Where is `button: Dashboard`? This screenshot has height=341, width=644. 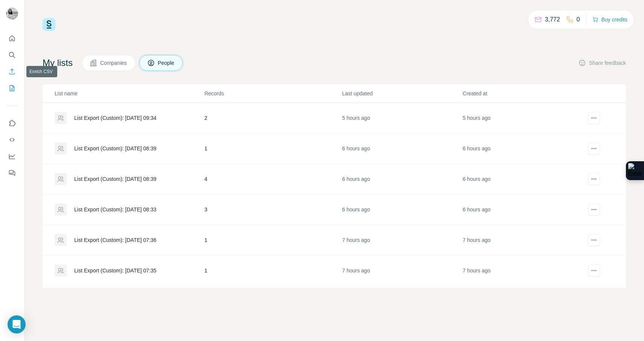
button: Dashboard is located at coordinates (12, 156).